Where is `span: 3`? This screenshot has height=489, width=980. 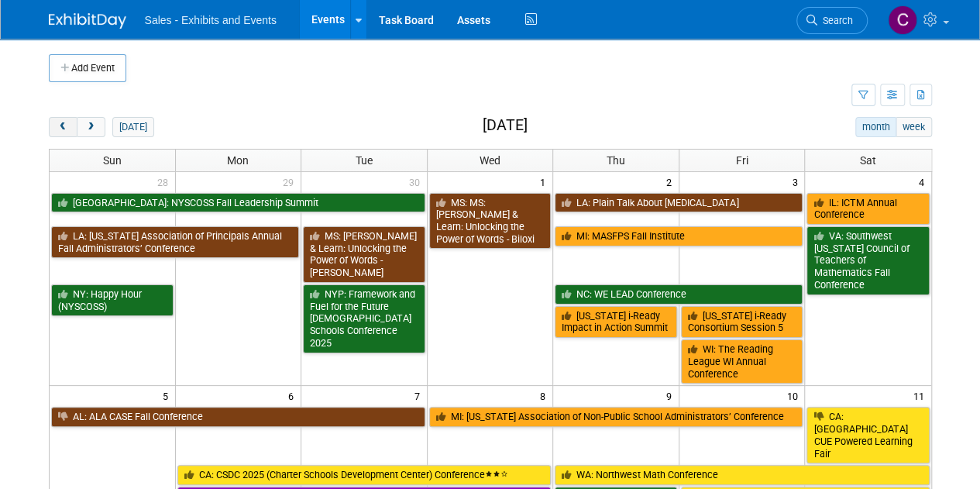 span: 3 is located at coordinates (797, 181).